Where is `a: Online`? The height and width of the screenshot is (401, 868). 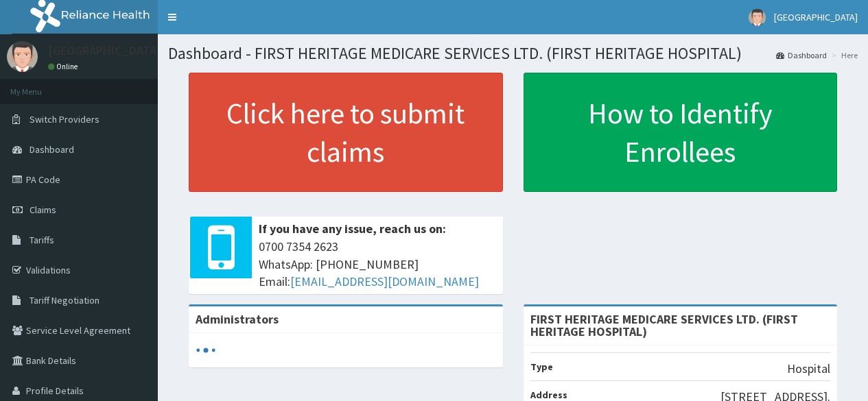 a: Online is located at coordinates (64, 66).